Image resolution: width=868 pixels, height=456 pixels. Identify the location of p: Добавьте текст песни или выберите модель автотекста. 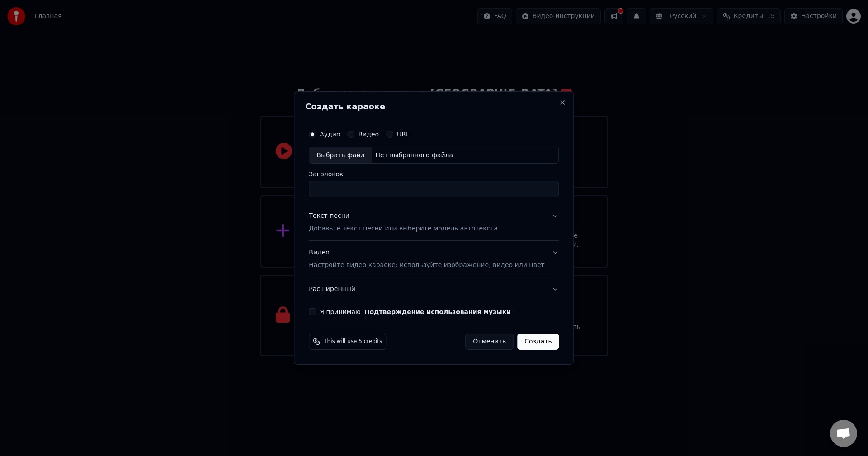
(403, 229).